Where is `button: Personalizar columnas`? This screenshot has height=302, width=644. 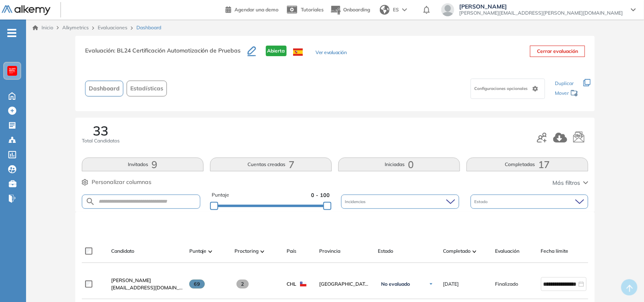
button: Personalizar columnas is located at coordinates (116, 182).